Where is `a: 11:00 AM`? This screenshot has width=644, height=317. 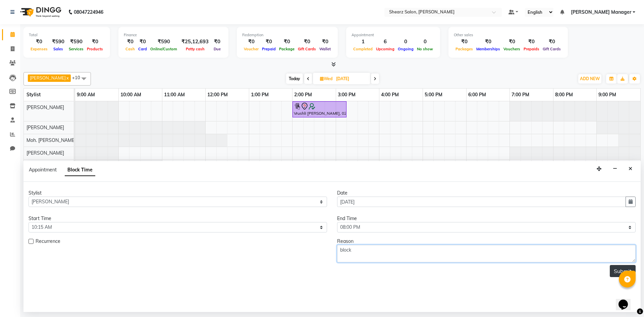 a: 11:00 AM is located at coordinates (175, 95).